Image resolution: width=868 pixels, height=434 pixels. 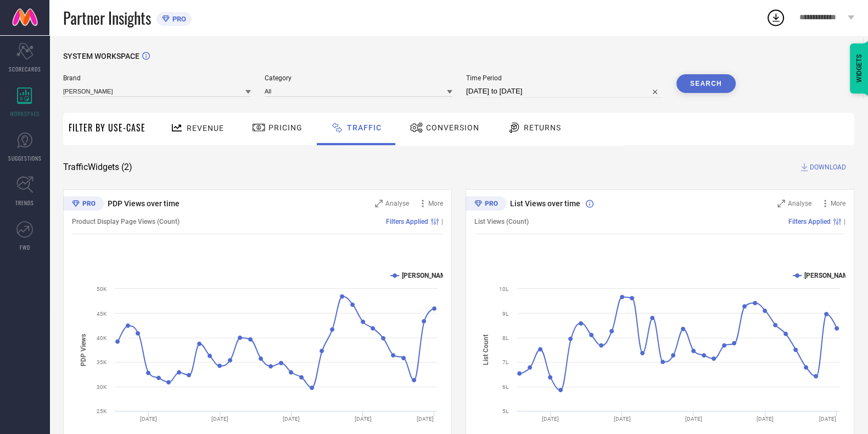 What do you see at coordinates (827, 167) in the screenshot?
I see `span: DOWNLOAD` at bounding box center [827, 167].